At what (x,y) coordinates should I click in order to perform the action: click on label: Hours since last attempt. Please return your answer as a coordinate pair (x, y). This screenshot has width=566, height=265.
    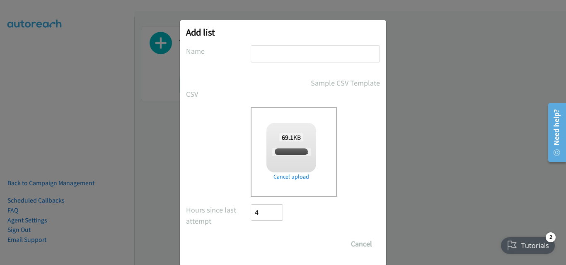
    Looking at the image, I should click on (218, 216).